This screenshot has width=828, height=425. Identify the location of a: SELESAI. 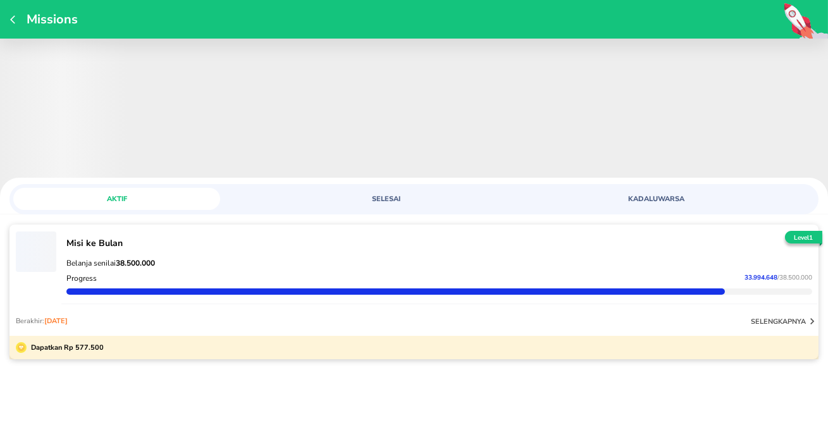
(414, 199).